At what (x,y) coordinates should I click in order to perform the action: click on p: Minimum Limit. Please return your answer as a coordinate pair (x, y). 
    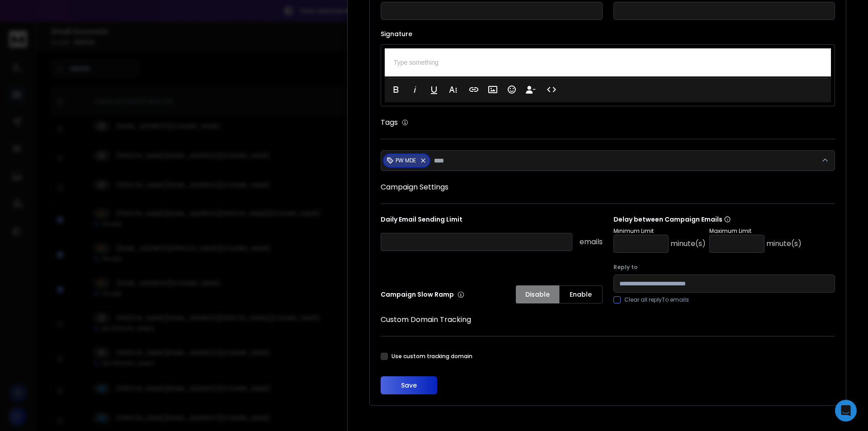
    Looking at the image, I should click on (660, 231).